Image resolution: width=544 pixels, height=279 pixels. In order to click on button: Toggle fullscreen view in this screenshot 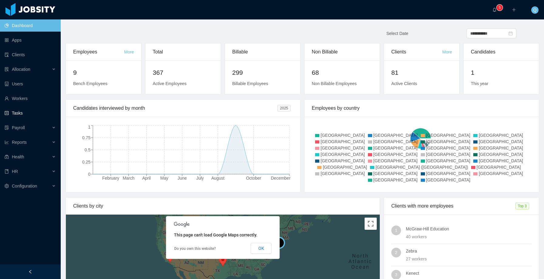, I will do `click(371, 224)`.